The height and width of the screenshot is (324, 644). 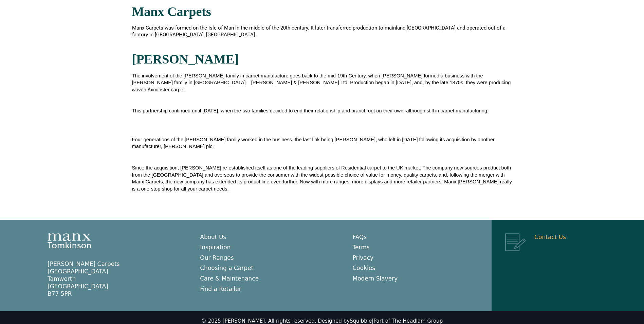 I want to click on a: Squibble, so click(x=361, y=321).